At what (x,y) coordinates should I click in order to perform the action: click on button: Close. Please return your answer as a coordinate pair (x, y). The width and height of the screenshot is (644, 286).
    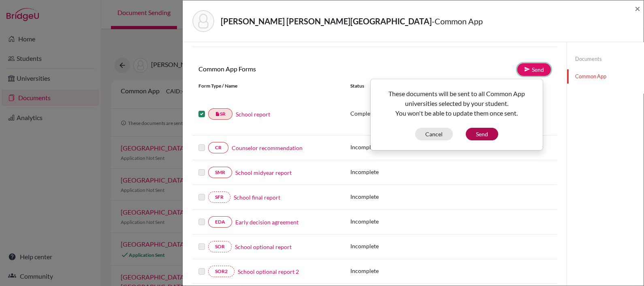
    Looking at the image, I should click on (637, 9).